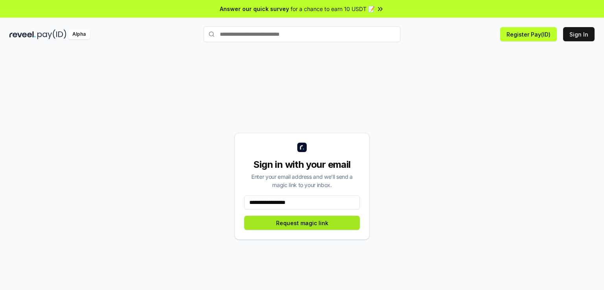 The image size is (604, 290). I want to click on span: for a chance to earn 10 USDT 📝, so click(332, 9).